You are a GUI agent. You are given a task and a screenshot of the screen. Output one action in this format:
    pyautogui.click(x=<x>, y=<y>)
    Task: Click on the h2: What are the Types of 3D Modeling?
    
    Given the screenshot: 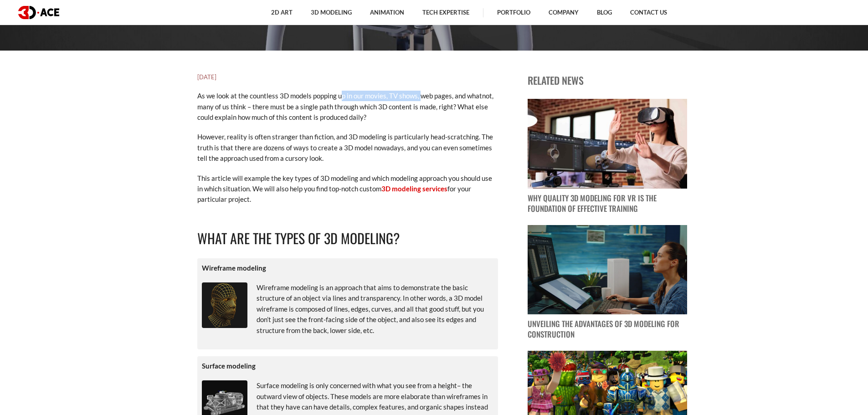 What is the action you would take?
    pyautogui.click(x=347, y=239)
    